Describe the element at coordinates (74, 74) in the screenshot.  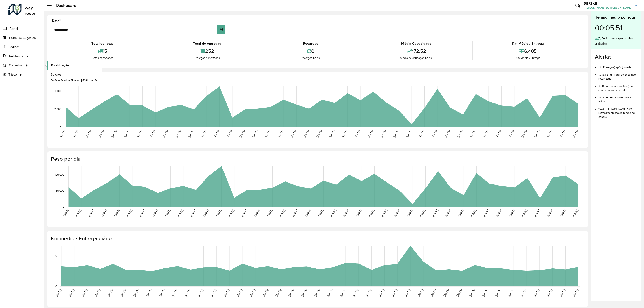
I see `a: Setores` at that location.